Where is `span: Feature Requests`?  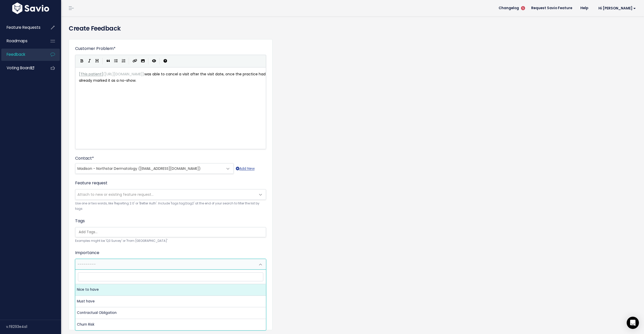
span: Feature Requests is located at coordinates (23, 27).